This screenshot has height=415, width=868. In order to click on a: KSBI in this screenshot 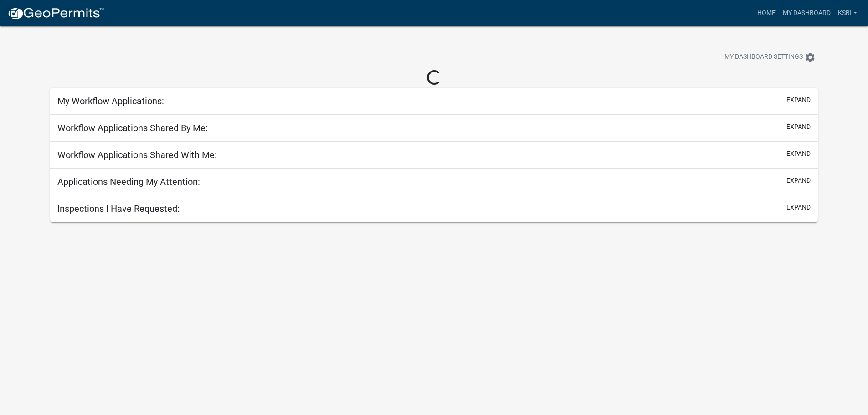, I will do `click(848, 13)`.